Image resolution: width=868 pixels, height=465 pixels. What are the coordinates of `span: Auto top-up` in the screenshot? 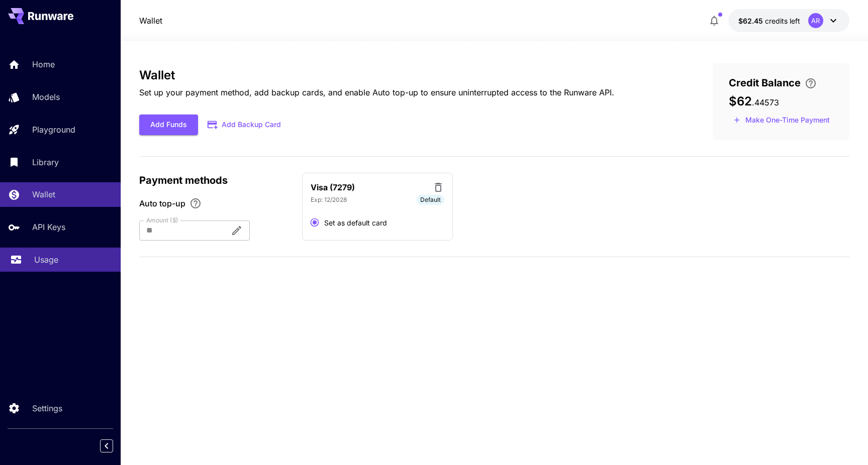 It's located at (162, 203).